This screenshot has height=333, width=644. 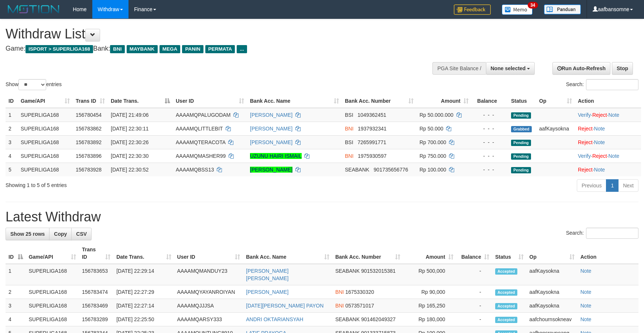 I want to click on td: AAAAMQJJJSA, so click(x=208, y=306).